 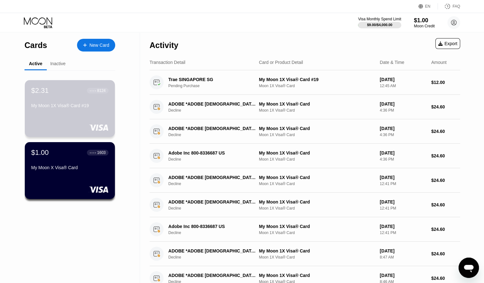 What do you see at coordinates (403, 86) in the screenshot?
I see `div: 12:45 AM` at bounding box center [403, 86].